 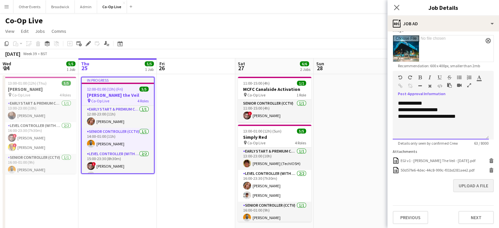 What do you see at coordinates (275, 173) in the screenshot?
I see `app-job-card: 13:00-01:00 (12h) (Sun)5/5Simply Red Co-Op Live4 RolesEarly Start & Premium Controller (with CCTV...` at bounding box center [275, 173].